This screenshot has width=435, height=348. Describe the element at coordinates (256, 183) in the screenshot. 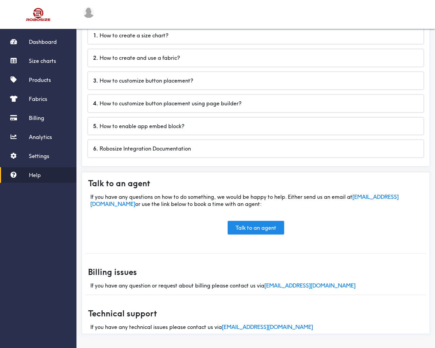

I see `div: Talk to an agent` at that location.